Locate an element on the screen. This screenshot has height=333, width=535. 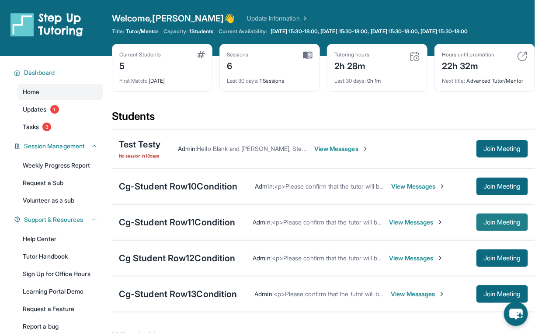
div: 5 is located at coordinates (140, 65).